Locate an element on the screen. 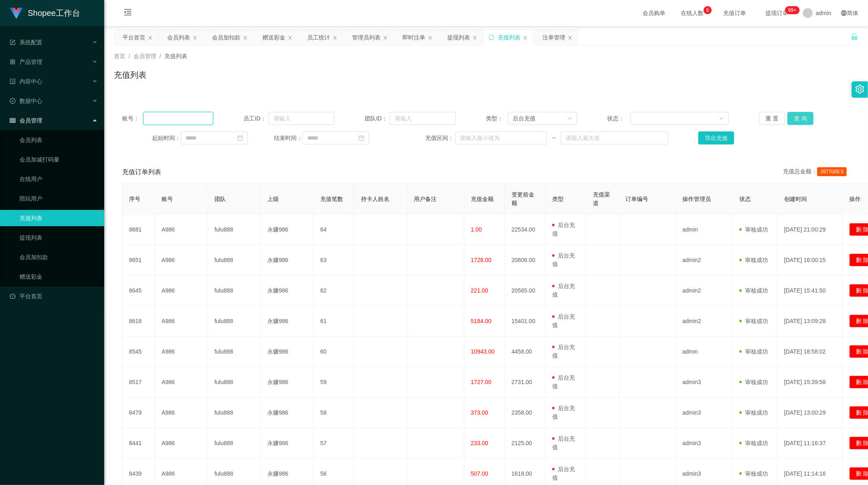 The width and height of the screenshot is (868, 485). span: 订单编号 is located at coordinates (637, 198).